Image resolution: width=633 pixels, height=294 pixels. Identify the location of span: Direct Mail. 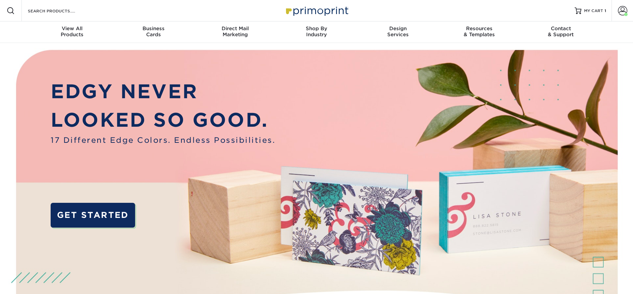
(235, 28).